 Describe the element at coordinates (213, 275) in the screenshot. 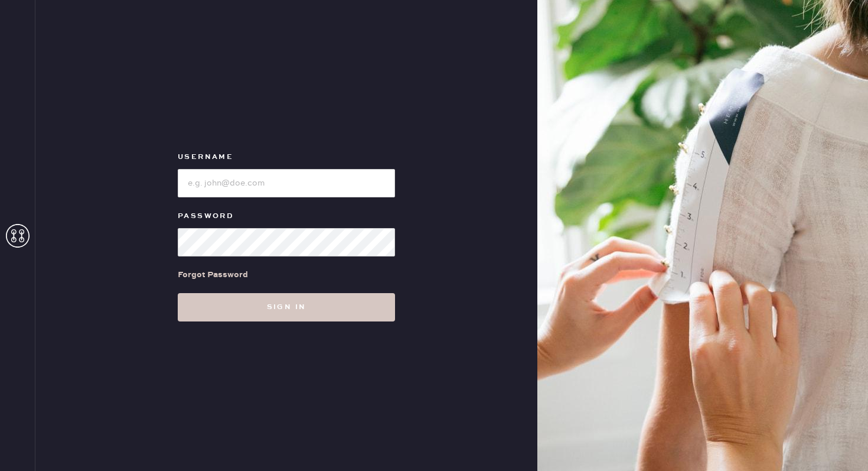

I see `div: Forgot Password` at that location.